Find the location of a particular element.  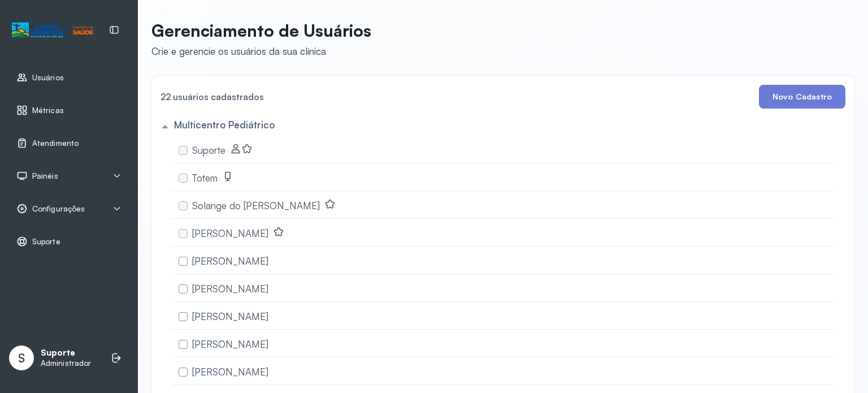

a: Métricas is located at coordinates (69, 110).